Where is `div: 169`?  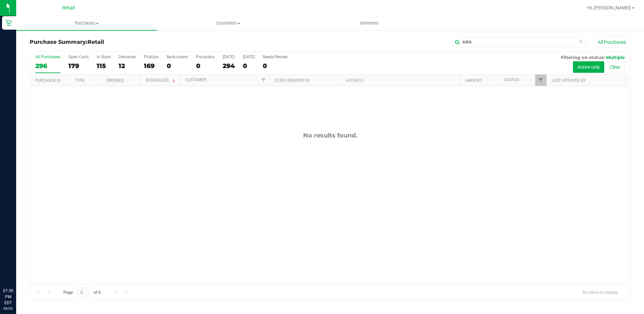
div: 169 is located at coordinates (151, 66).